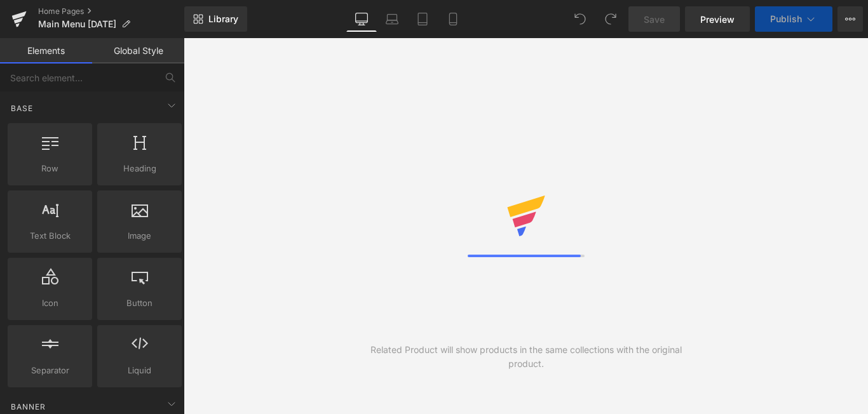 This screenshot has width=868, height=414. I want to click on span: Publish, so click(786, 19).